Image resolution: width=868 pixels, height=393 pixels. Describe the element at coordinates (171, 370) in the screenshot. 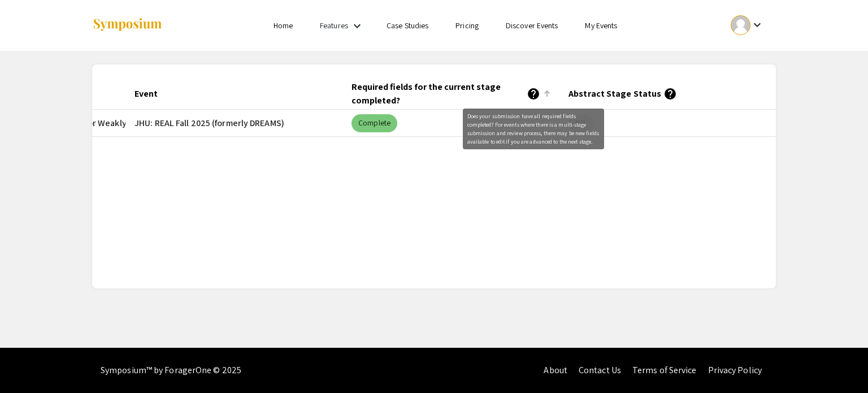

I see `div: Symposium™ by ForagerOne © 2025` at that location.